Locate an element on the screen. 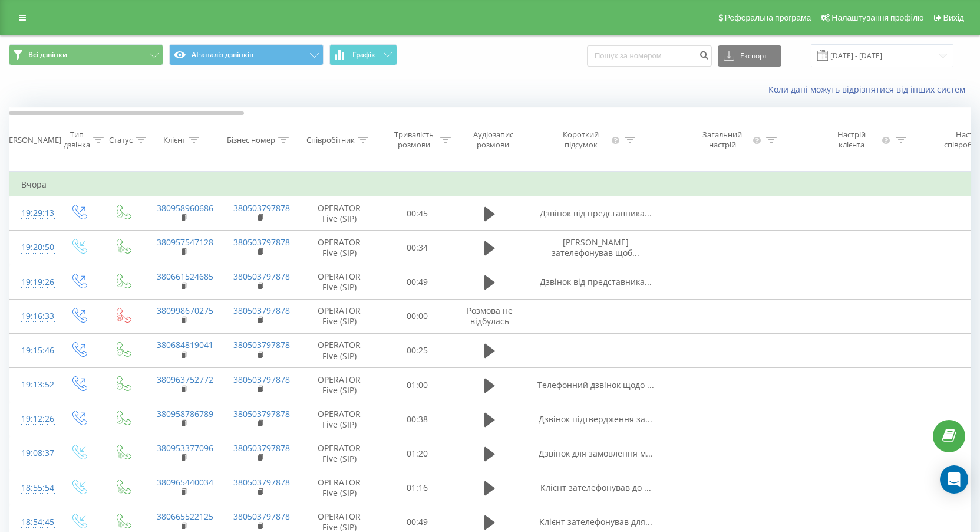 The height and width of the screenshot is (532, 980). span: Телефонний дзвінок щодо ... is located at coordinates (596, 384).